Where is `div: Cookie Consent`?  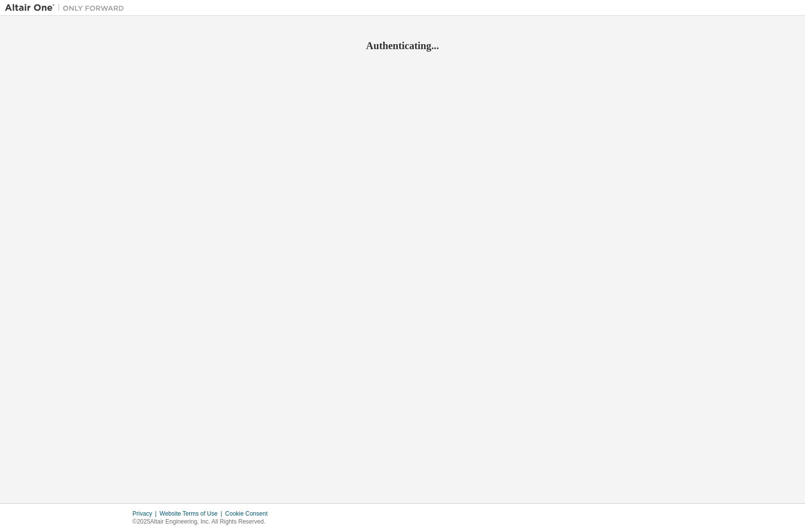 div: Cookie Consent is located at coordinates (249, 514).